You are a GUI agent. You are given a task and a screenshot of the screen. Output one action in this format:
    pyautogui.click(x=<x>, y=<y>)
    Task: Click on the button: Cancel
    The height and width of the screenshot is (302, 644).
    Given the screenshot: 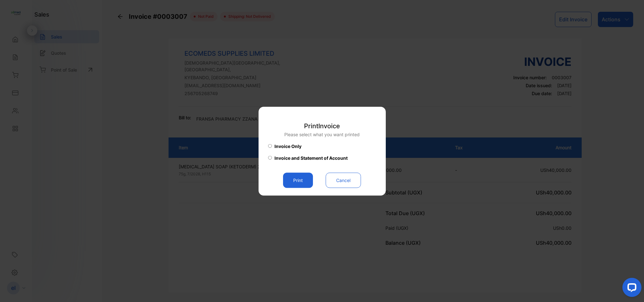 What is the action you would take?
    pyautogui.click(x=343, y=180)
    